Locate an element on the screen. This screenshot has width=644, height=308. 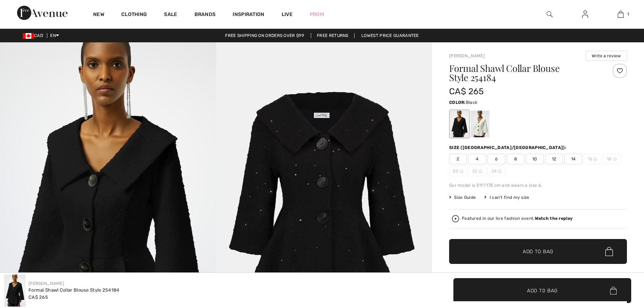
span: 2 is located at coordinates (458, 159).